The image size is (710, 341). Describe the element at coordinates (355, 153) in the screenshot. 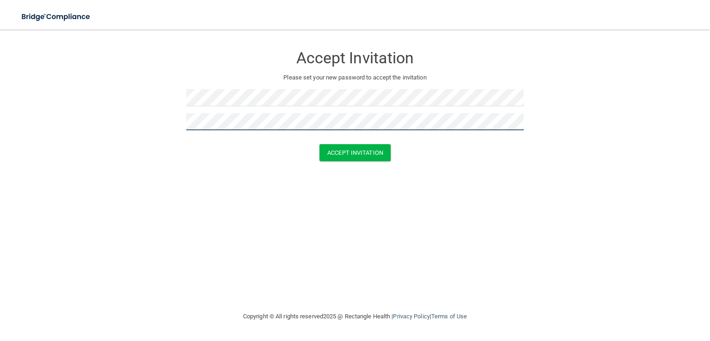

I see `button: Accept Invitation` at that location.